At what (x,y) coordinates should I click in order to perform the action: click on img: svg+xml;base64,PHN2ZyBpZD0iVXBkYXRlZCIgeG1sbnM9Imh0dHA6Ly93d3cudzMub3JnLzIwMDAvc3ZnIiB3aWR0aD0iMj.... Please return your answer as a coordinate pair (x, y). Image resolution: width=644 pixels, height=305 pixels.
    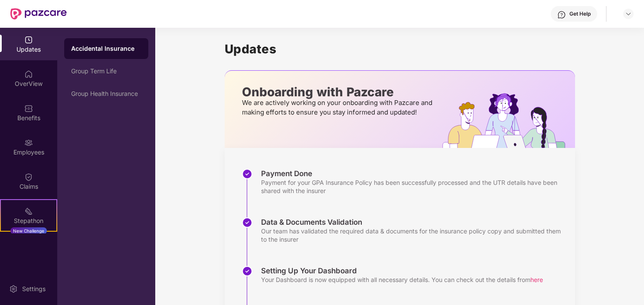
    Looking at the image, I should click on (29, 40).